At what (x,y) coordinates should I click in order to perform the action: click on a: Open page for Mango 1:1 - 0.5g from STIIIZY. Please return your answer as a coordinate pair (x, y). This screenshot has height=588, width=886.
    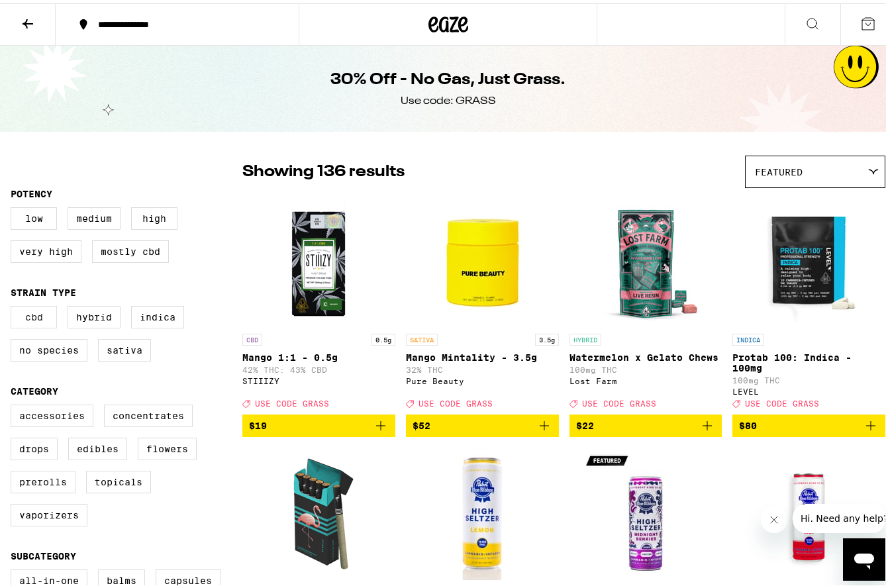
    Looking at the image, I should click on (318, 301).